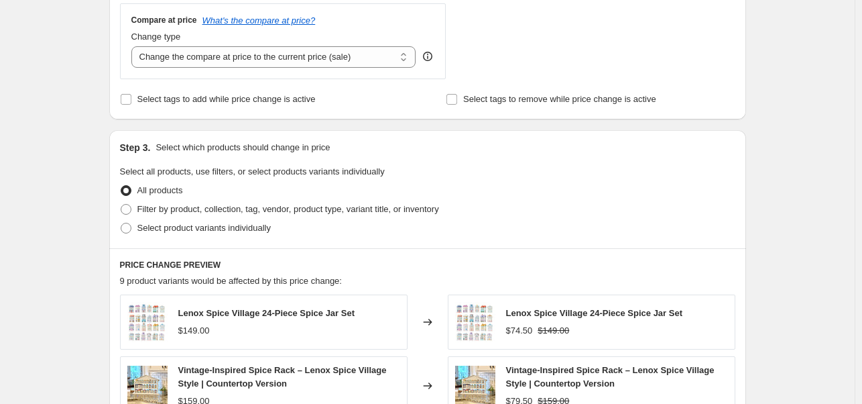  What do you see at coordinates (259, 20) in the screenshot?
I see `button: What's the compare at price?` at bounding box center [259, 20].